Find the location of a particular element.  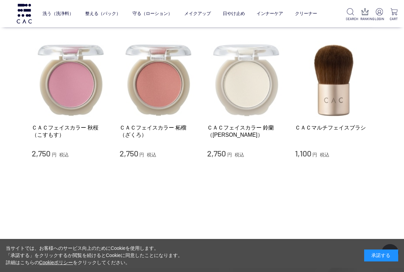

a: 日やけ止め is located at coordinates (234, 14).